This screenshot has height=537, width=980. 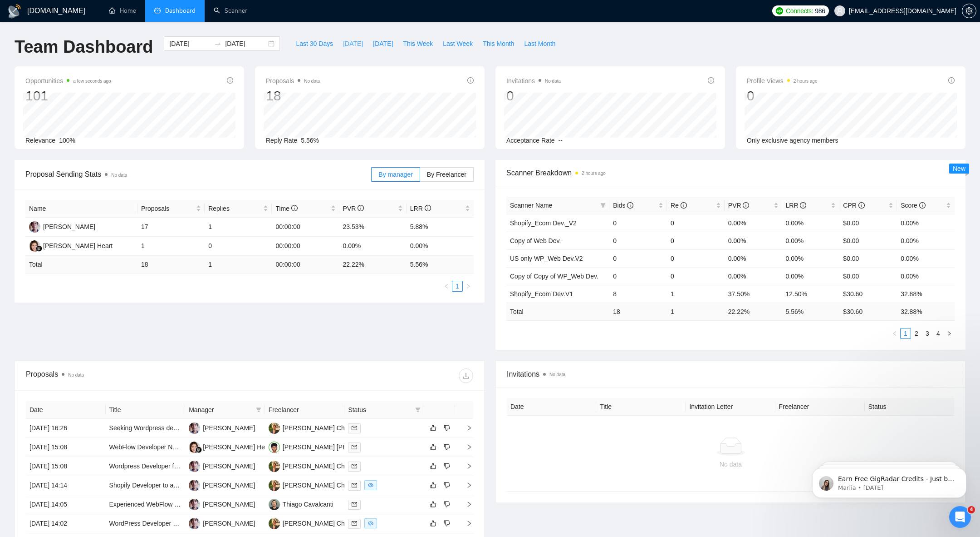 What do you see at coordinates (917, 333) in the screenshot?
I see `a: 2` at bounding box center [917, 333].